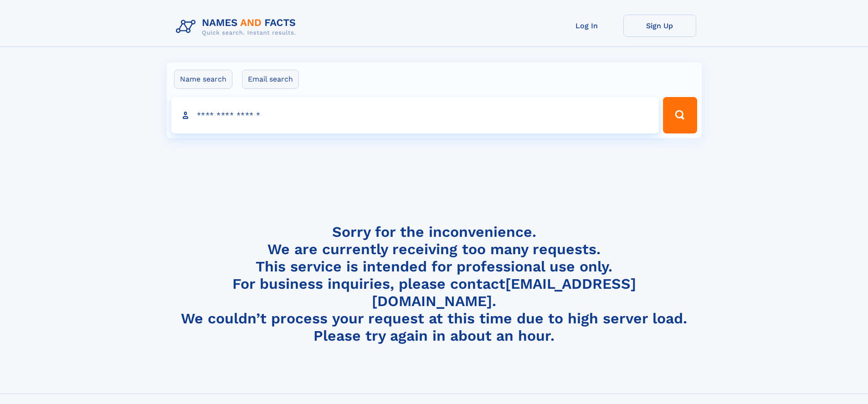 The width and height of the screenshot is (868, 404). Describe the element at coordinates (416, 116) in the screenshot. I see `input: search input` at that location.